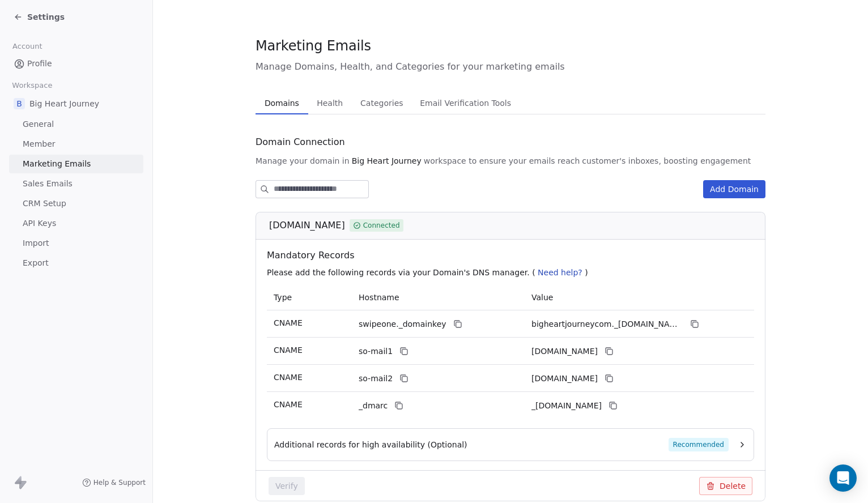  Describe the element at coordinates (465, 103) in the screenshot. I see `span: Email Verification Tools` at that location.